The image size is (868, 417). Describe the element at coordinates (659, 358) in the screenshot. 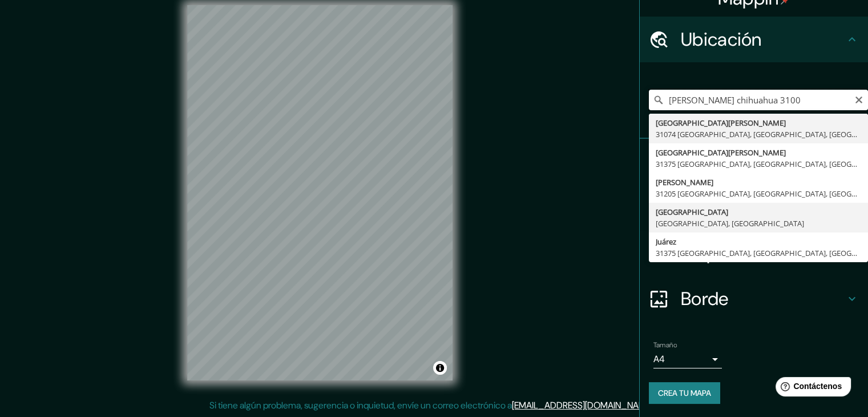

I see `font: A4` at that location.